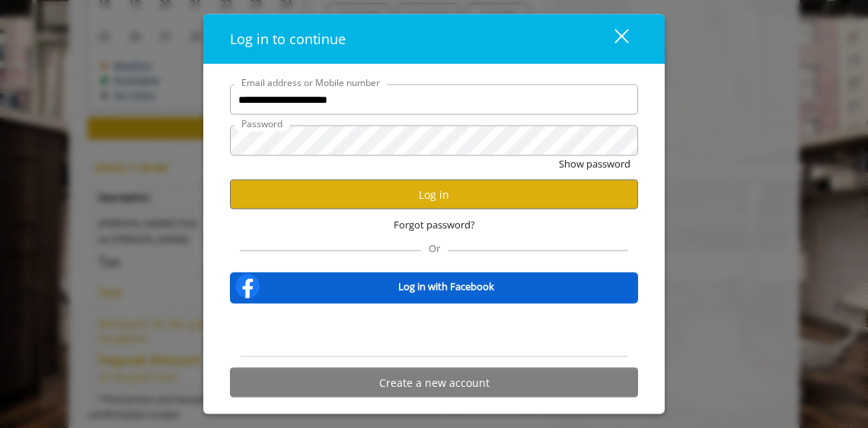 This screenshot has height=428, width=868. Describe the element at coordinates (262, 123) in the screenshot. I see `label: Password` at that location.